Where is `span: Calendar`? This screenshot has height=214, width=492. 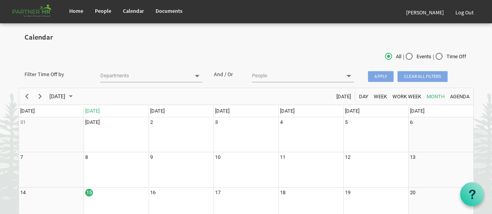 span: Calendar is located at coordinates (133, 11).